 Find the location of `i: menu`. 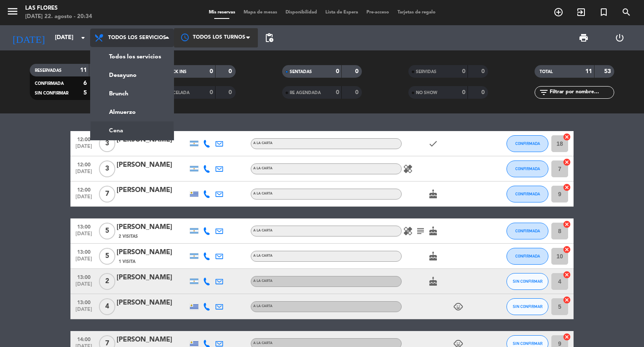

i: menu is located at coordinates (13, 11).